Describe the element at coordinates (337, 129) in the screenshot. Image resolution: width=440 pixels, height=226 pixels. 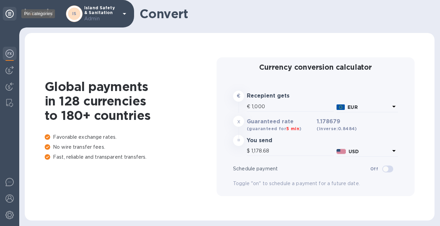
I see `b: (inverse: 0.8484 )` at that location.